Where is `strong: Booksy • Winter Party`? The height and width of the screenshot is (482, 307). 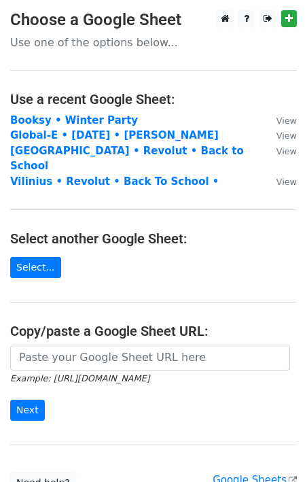 strong: Booksy • Winter Party is located at coordinates (74, 120).